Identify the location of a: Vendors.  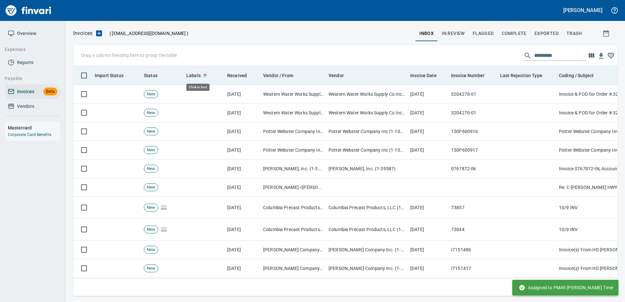
(32, 106).